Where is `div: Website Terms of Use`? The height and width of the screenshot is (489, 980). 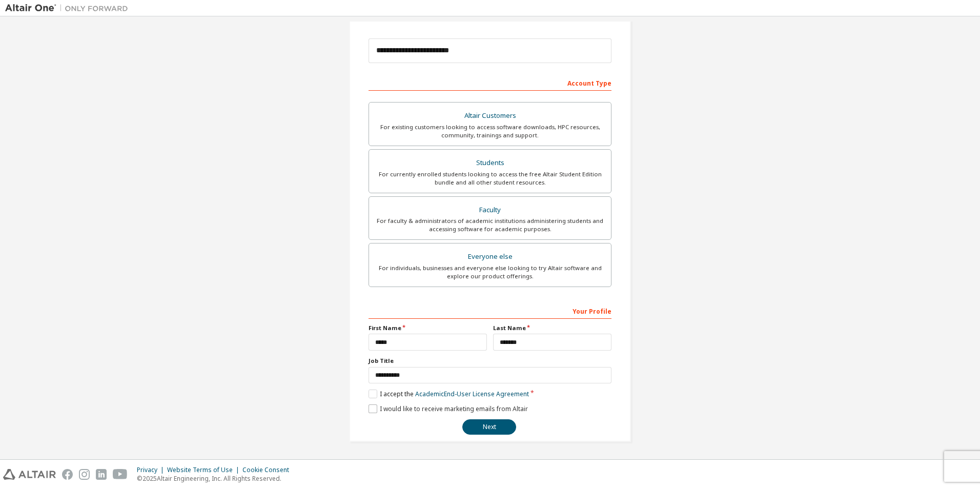
div: Website Terms of Use is located at coordinates (205, 470).